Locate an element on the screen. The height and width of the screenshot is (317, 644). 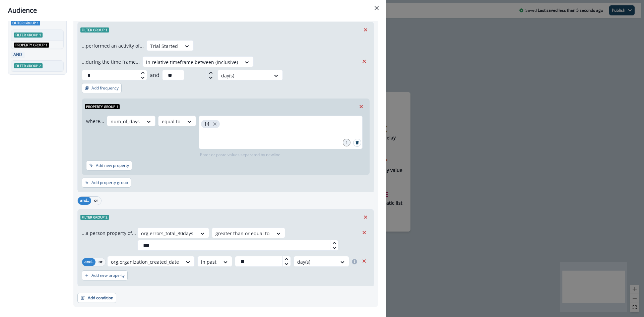
span: Outer group 1 is located at coordinates (25, 23).